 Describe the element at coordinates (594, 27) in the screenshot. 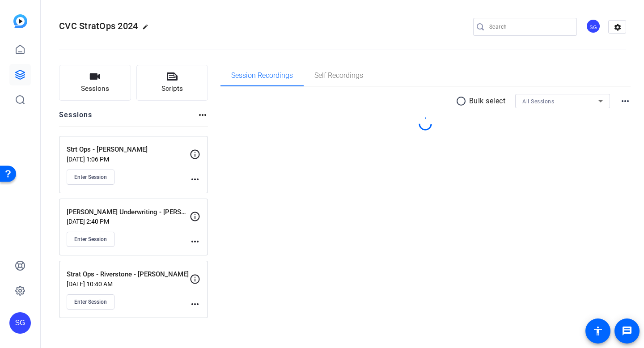

I see `ngx-avatar: Studio Giggle` at that location.